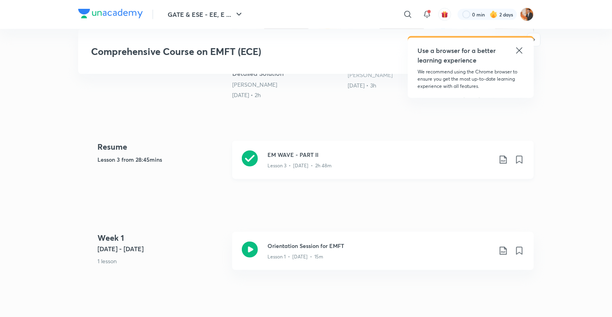  Describe the element at coordinates (162, 159) in the screenshot. I see `h5: Lesson 3 from 28:45mins` at that location.